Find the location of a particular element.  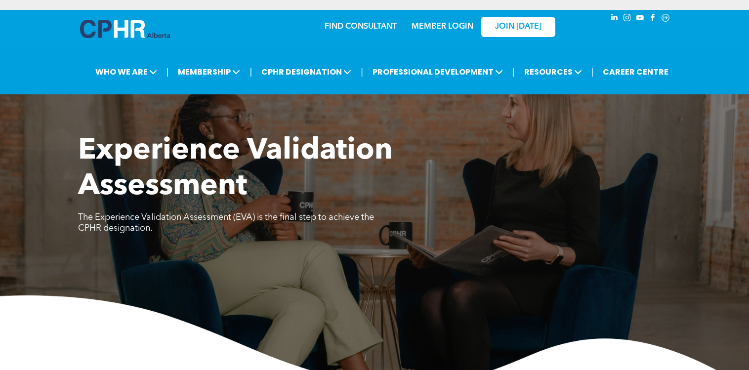

img: A blue and white logo for cp alberta is located at coordinates (125, 29).